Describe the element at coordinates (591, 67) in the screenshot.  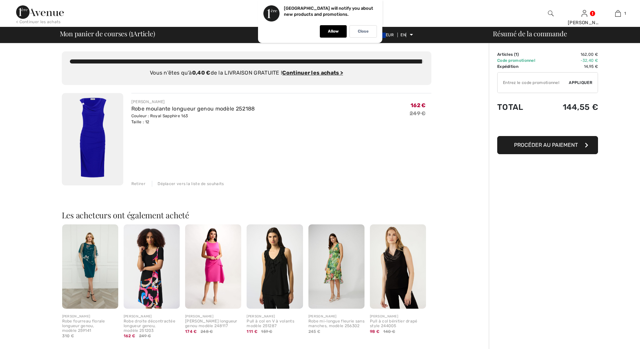
I see `font: 14,95 €` at that location.